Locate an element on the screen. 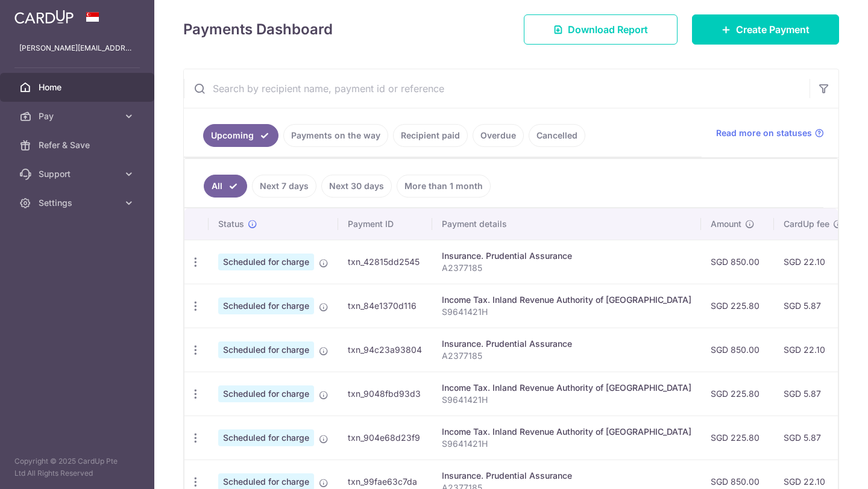 This screenshot has height=489, width=868. a: Download Report is located at coordinates (600, 30).